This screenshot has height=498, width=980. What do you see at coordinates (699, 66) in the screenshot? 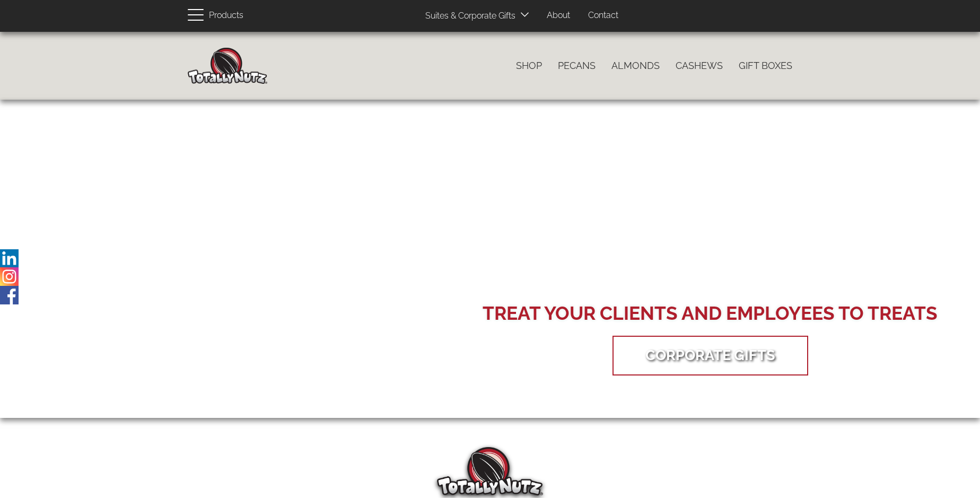
I see `a: Cashews` at bounding box center [699, 66].